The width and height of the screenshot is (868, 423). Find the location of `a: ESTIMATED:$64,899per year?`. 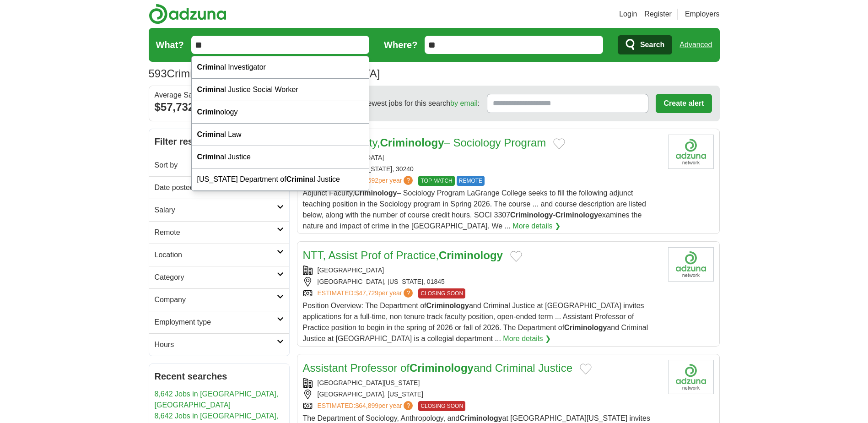

a: ESTIMATED:$64,899per year? is located at coordinates (366, 406).